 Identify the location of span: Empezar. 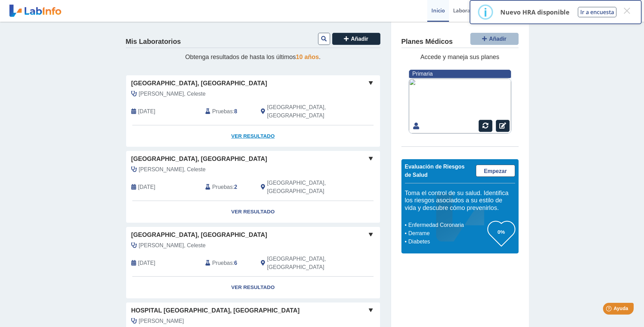
(495, 171).